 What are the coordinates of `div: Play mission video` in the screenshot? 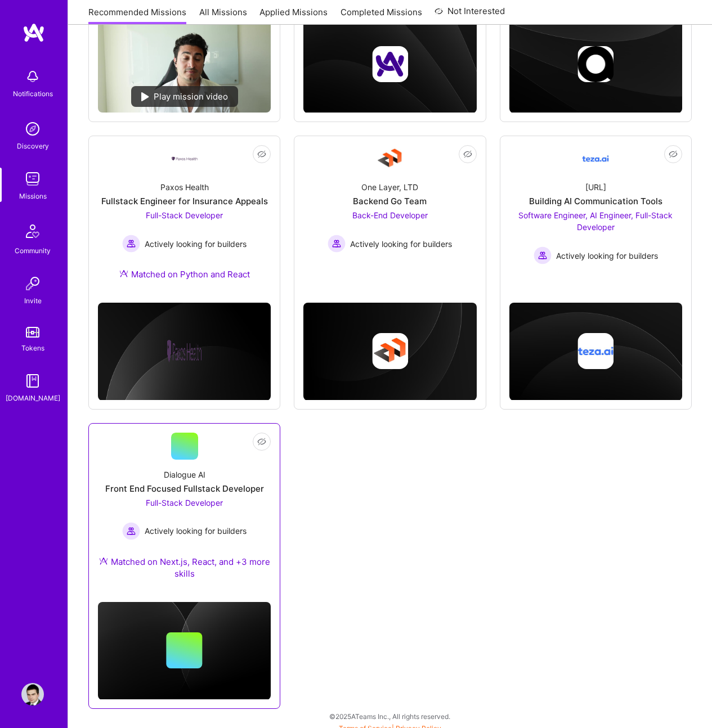 It's located at (185, 96).